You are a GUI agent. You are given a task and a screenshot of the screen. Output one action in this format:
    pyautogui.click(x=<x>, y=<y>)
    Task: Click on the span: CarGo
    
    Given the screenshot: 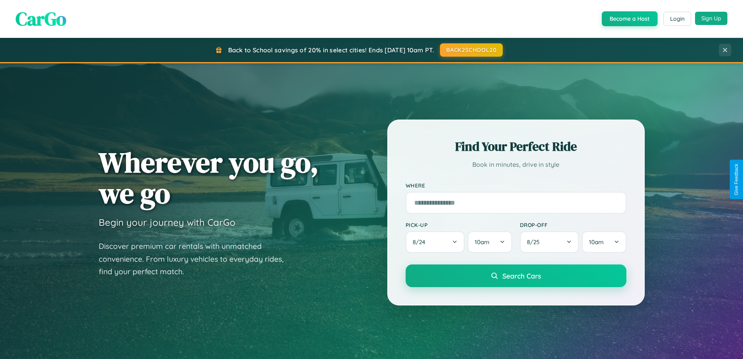 What is the action you would take?
    pyautogui.click(x=41, y=19)
    